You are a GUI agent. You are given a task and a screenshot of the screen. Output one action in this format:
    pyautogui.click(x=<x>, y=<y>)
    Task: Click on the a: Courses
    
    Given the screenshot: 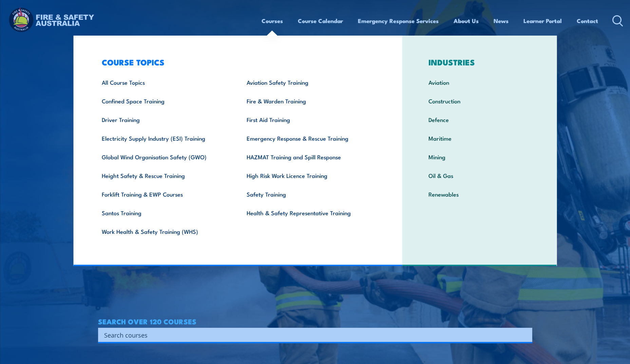 What is the action you would take?
    pyautogui.click(x=272, y=21)
    